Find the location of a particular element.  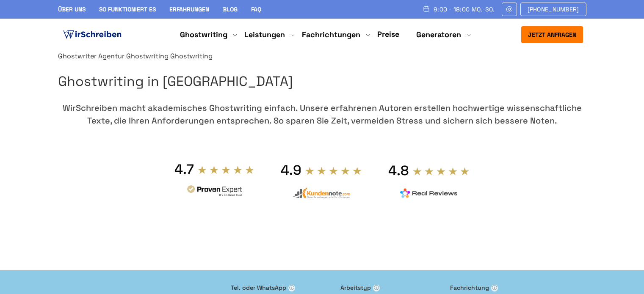

a: FAQ is located at coordinates (256, 9).